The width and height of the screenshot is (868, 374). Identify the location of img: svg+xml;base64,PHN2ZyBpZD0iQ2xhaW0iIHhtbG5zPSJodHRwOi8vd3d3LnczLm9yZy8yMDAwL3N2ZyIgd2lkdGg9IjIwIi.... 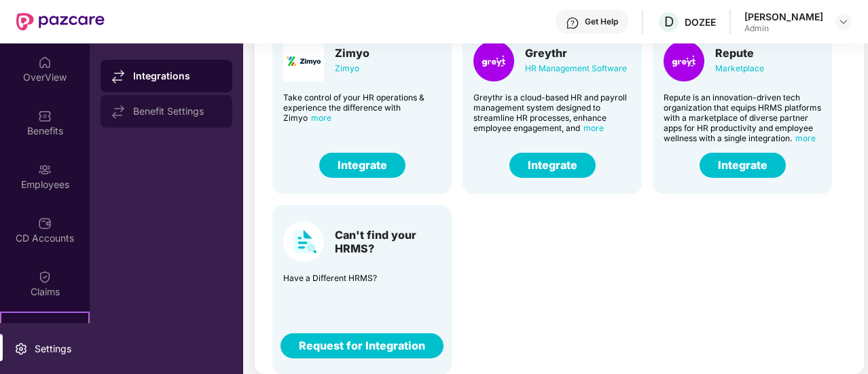
(44, 277).